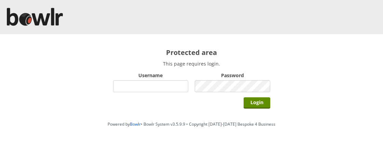 This screenshot has width=383, height=168. I want to click on p: This page requires login., so click(191, 63).